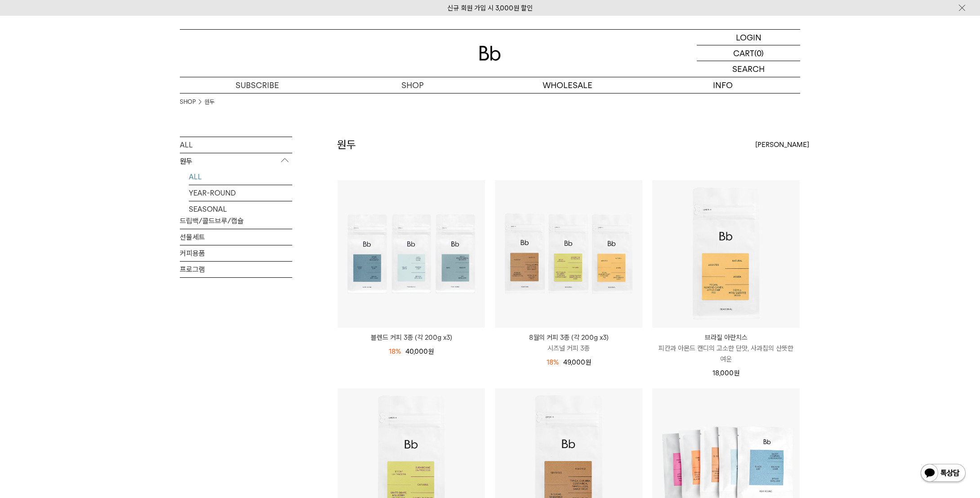 The width and height of the screenshot is (980, 498). Describe the element at coordinates (569, 253) in the screenshot. I see `img: 8월의 커피 3종 (각 200g x3)` at that location.